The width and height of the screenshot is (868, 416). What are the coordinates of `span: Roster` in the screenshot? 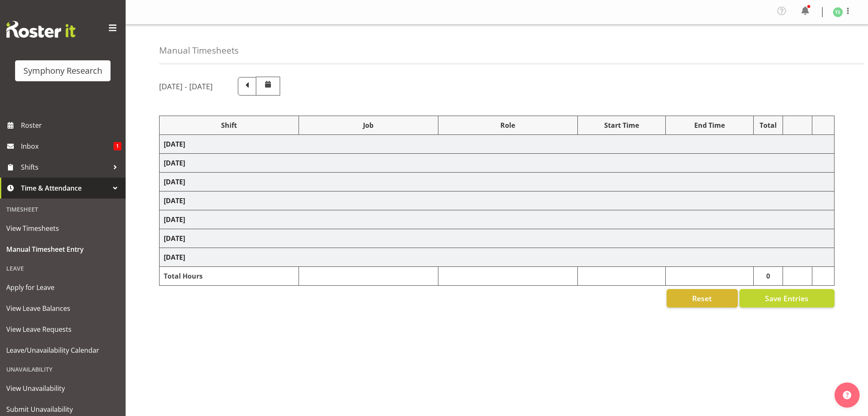 It's located at (71, 125).